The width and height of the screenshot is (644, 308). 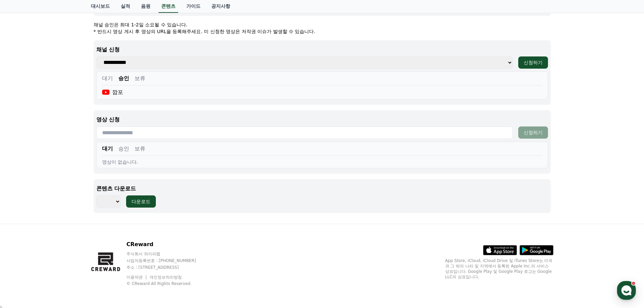 What do you see at coordinates (66, 223) in the screenshot?
I see `a: 대화` at bounding box center [66, 223].